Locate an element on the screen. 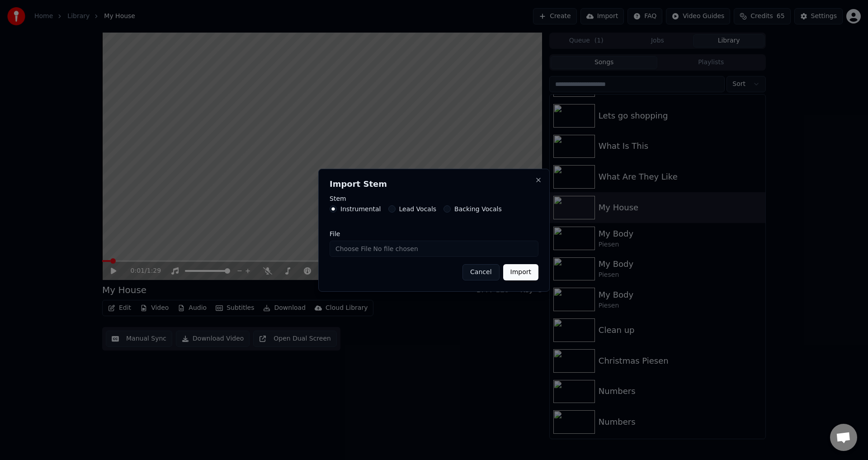 The width and height of the screenshot is (868, 460). h2: Import Stem is located at coordinates (434, 184).